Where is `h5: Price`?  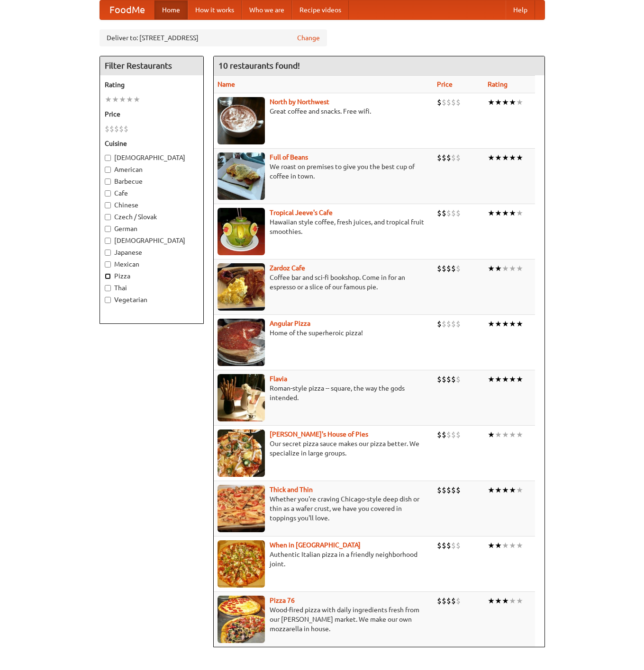 h5: Price is located at coordinates (151, 114).